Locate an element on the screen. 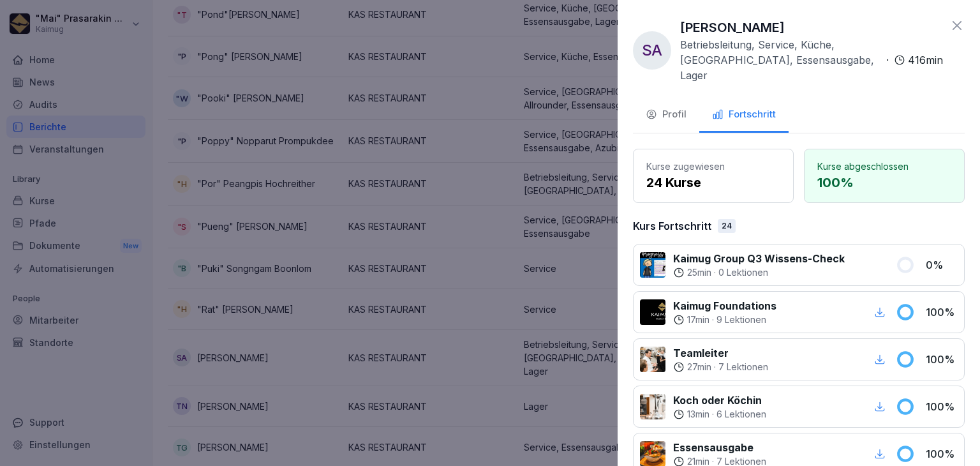  div: 24 is located at coordinates (727, 226).